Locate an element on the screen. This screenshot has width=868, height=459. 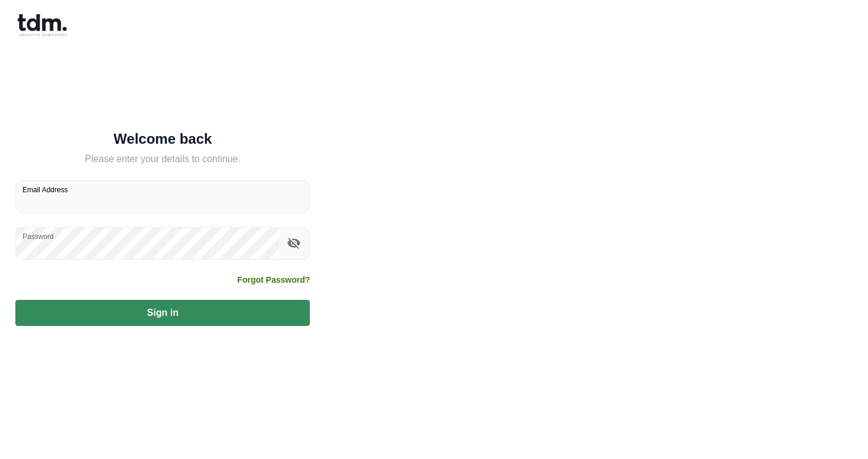
label: Email Address is located at coordinates (45, 189).